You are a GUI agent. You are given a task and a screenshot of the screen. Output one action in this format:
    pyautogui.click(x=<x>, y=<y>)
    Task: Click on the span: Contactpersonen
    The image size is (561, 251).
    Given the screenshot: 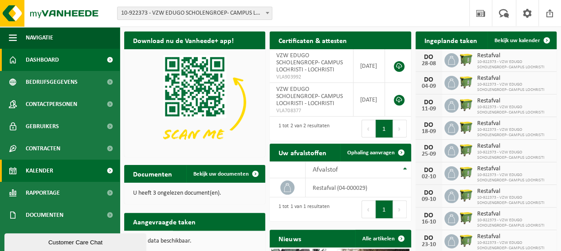 What is the action you would take?
    pyautogui.click(x=51, y=104)
    